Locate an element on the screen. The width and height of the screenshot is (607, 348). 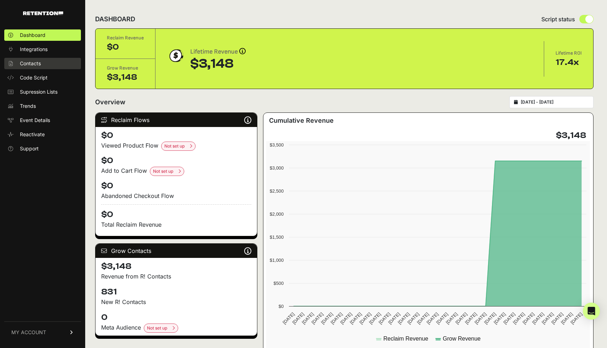
text: $0 is located at coordinates (281, 306).